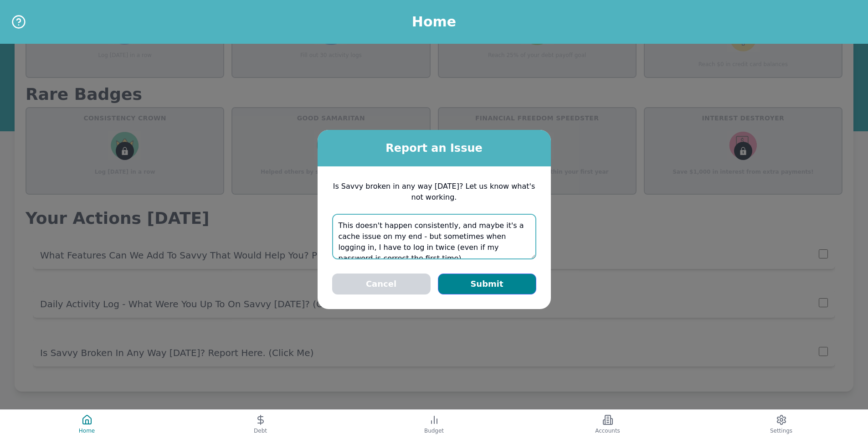  Describe the element at coordinates (434, 237) in the screenshot. I see `textarea: This doesn't happen consistently, and maybe it's a cache issue on my end - but sometimes when log...` at that location.